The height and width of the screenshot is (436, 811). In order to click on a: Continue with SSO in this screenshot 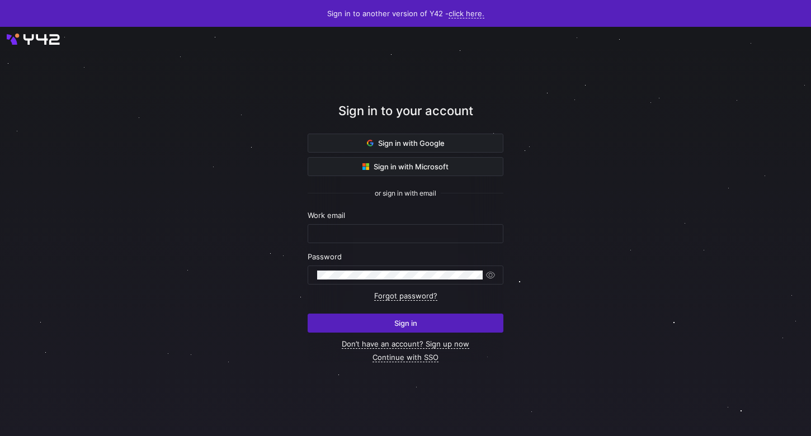, I will do `click(406, 358)`.